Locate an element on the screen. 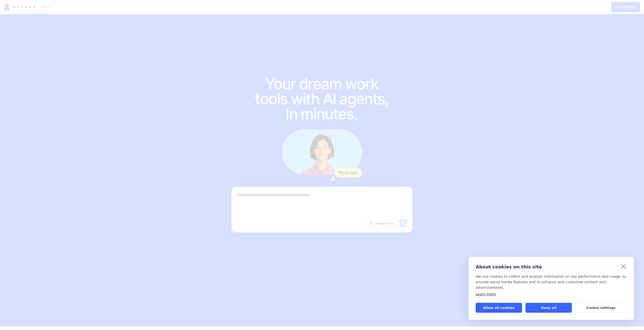 The width and height of the screenshot is (644, 330). a: Learn more is located at coordinates (486, 294).